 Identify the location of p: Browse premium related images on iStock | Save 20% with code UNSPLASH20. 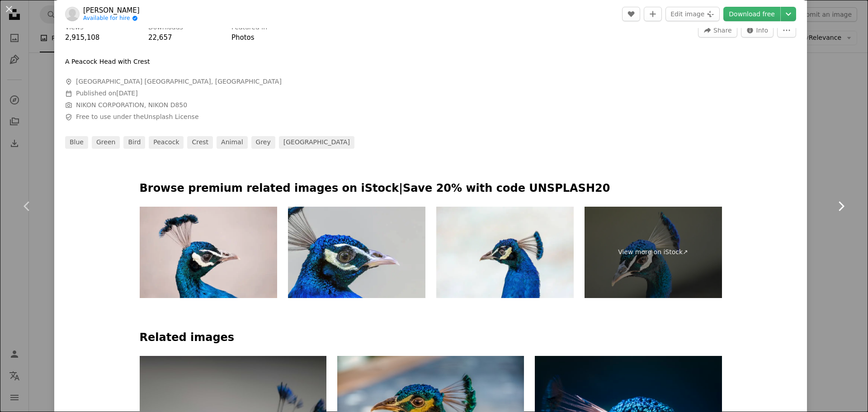
(431, 189).